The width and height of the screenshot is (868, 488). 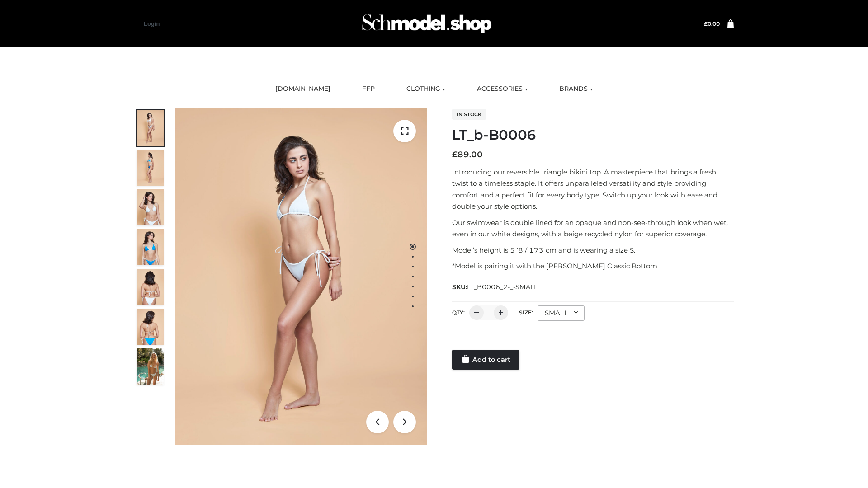 What do you see at coordinates (593, 189) in the screenshot?
I see `p: Introducing our reversible triangle bikini top. A masterpiece that brings a fresh twist to a time...` at bounding box center [593, 189].